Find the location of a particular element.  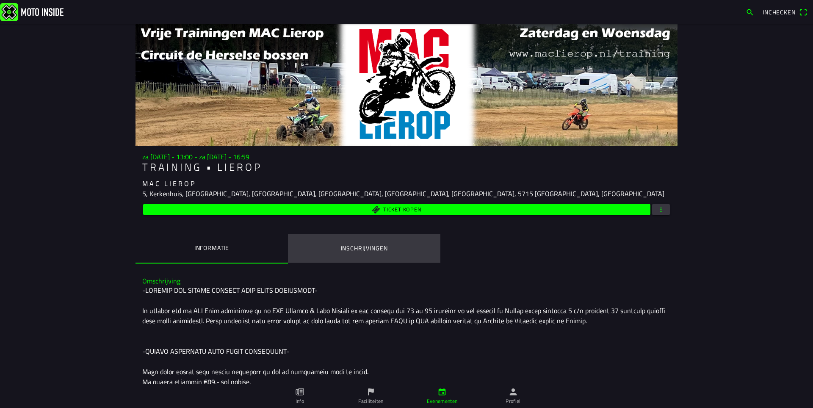

ion-text: M A C L I E R O P is located at coordinates (168, 183).